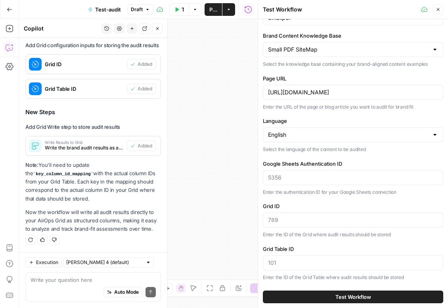  Describe the element at coordinates (353, 220) in the screenshot. I see `input: 789` at that location.